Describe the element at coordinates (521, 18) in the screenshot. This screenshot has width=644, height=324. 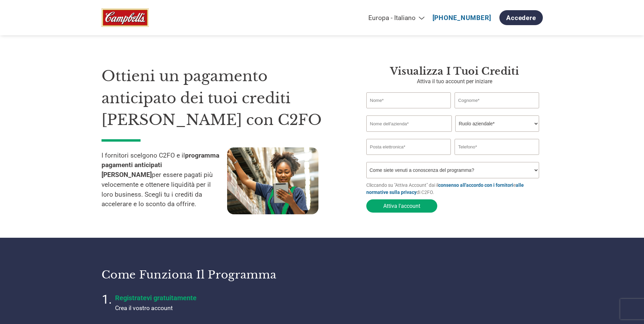
I see `a: Accedere` at that location.